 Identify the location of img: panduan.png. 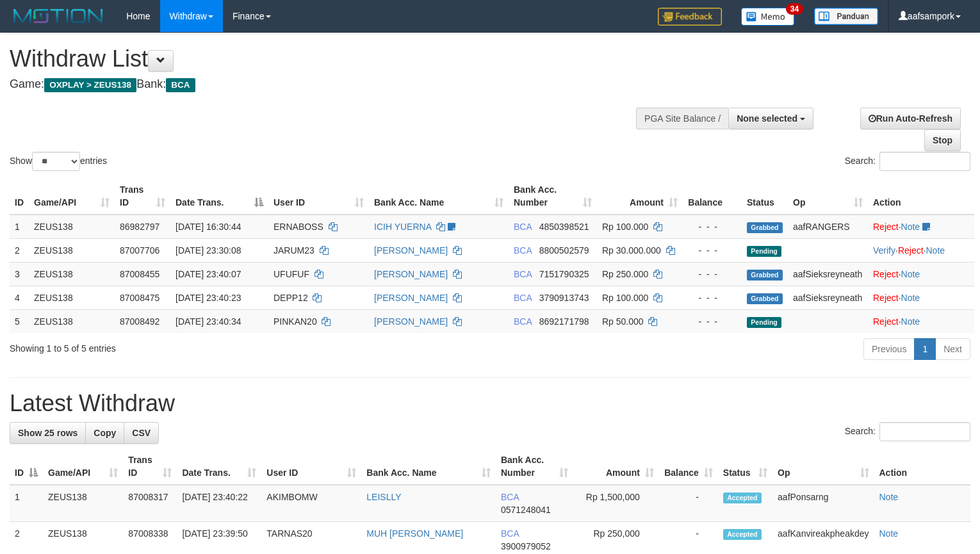
(846, 16).